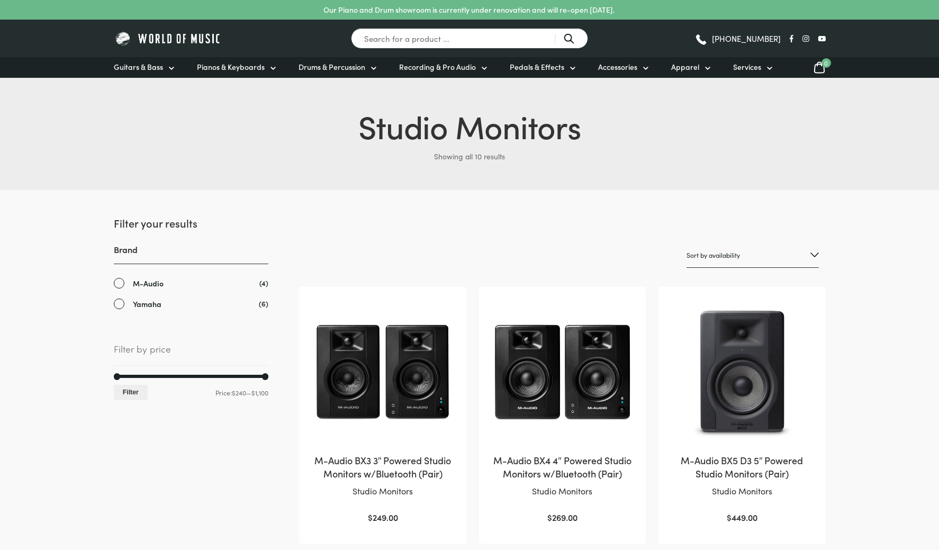  I want to click on p: Showing all 10 results, so click(469, 156).